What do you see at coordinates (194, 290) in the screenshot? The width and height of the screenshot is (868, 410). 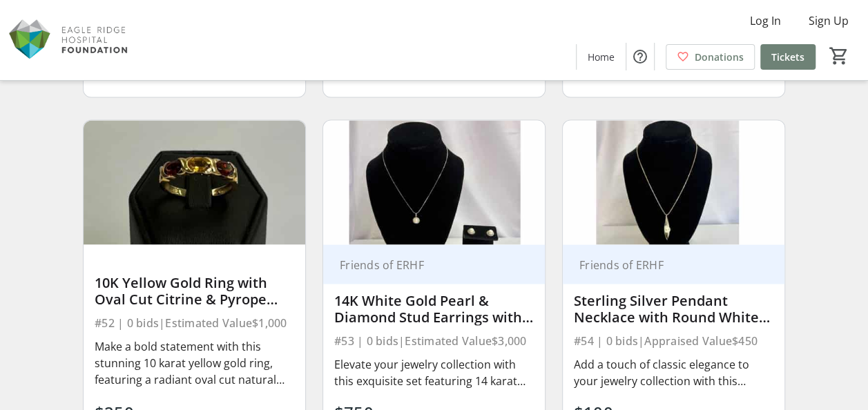 I see `div: 10K Yellow Gold Ring with Oval Cut Citrine & Pyrope Garnets` at bounding box center [194, 290].